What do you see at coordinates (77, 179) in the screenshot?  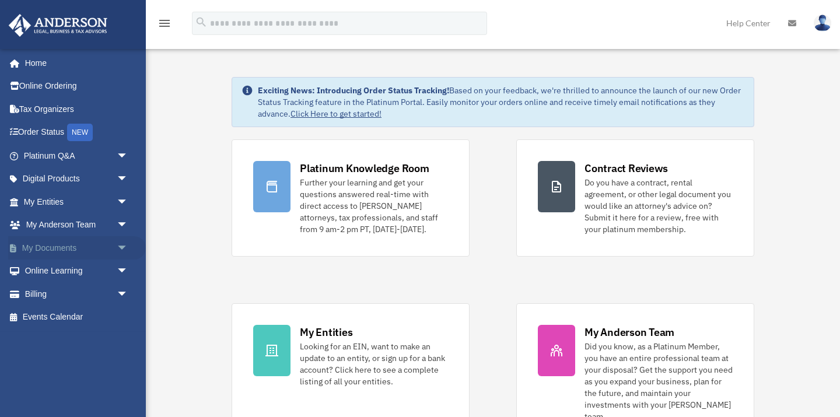 I see `a: Digital Productsarrow_drop_down` at bounding box center [77, 179].